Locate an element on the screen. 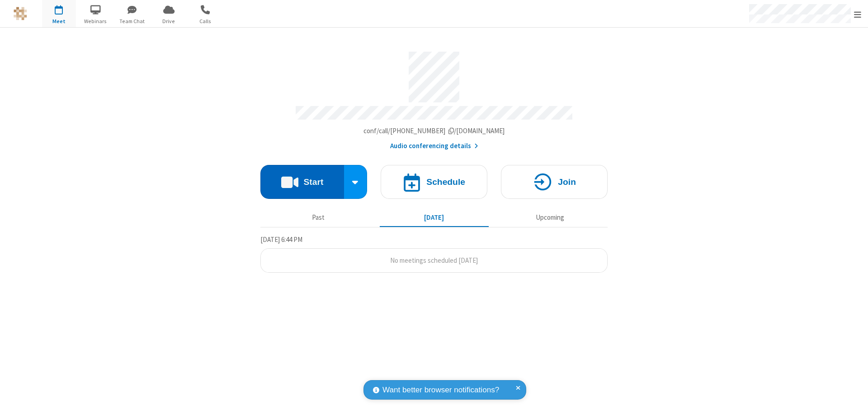 This screenshot has width=868, height=415. span: Want better browser notifications? is located at coordinates (441, 390).